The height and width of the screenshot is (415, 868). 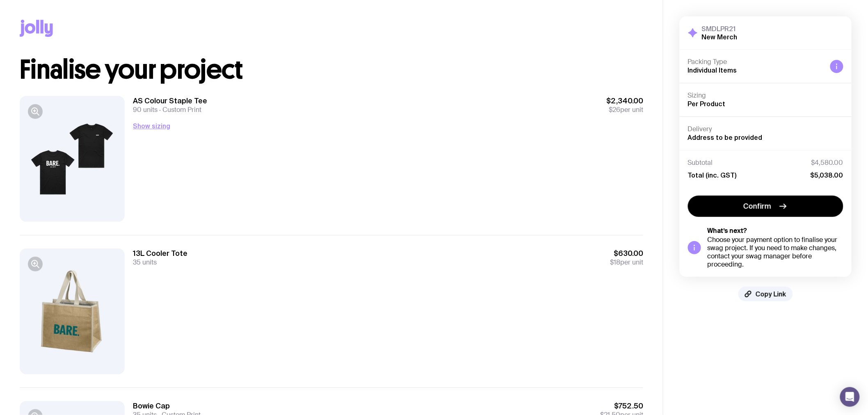 What do you see at coordinates (775, 230) in the screenshot?
I see `h5: What’s next?` at bounding box center [775, 230].